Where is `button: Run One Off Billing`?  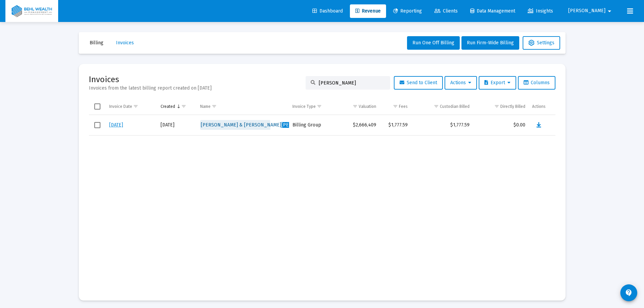 button: Run One Off Billing is located at coordinates (433, 43).